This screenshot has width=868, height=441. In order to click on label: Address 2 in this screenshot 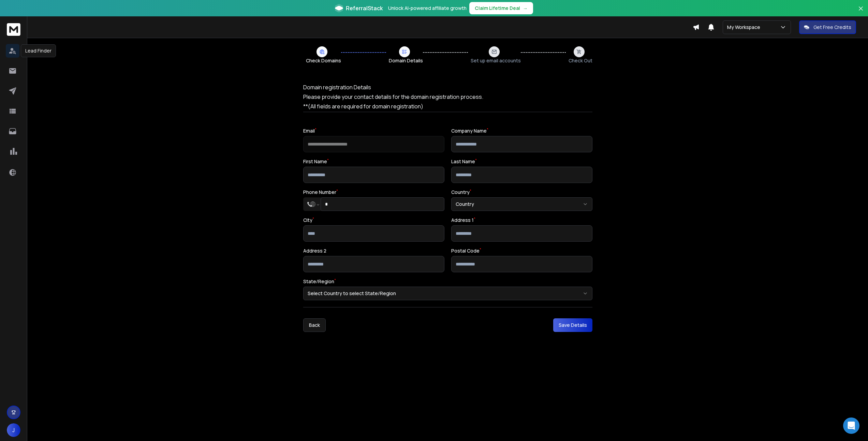, I will do `click(315, 251)`.